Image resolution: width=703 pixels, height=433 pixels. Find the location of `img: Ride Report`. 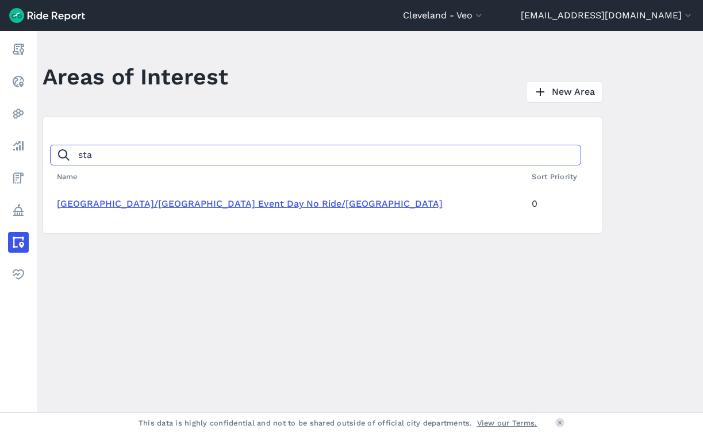

img: Ride Report is located at coordinates (47, 16).